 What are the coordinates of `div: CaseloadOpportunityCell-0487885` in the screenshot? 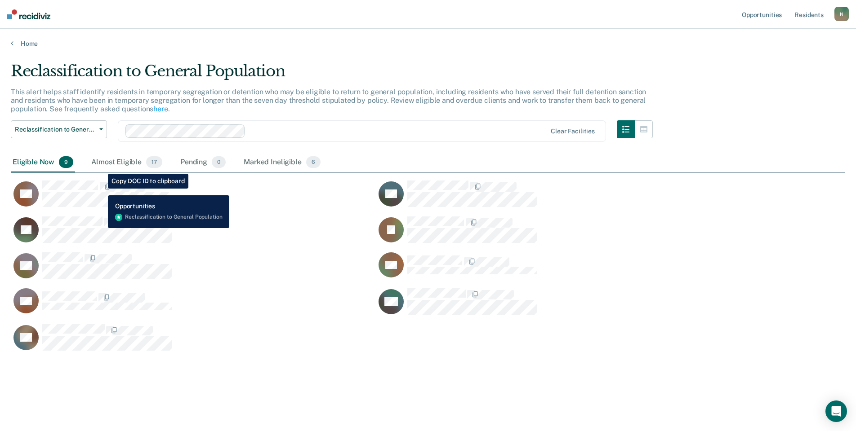 It's located at (193, 270).